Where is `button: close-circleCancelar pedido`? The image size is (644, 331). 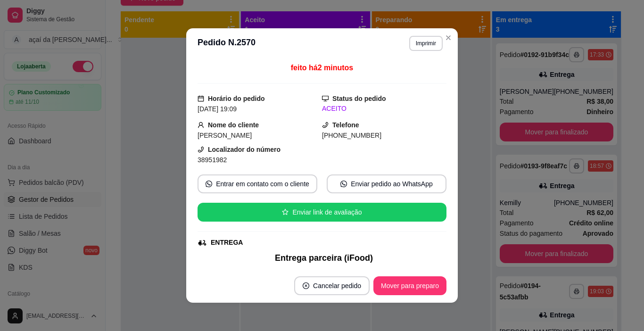 button: close-circleCancelar pedido is located at coordinates (332, 286).